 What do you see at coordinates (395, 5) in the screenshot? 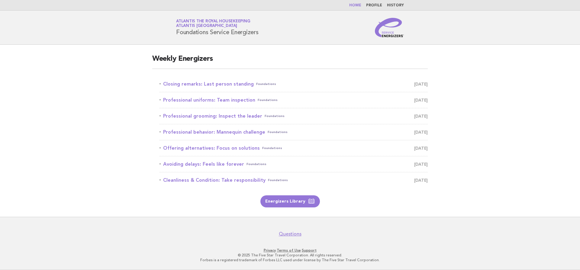
I see `a: History` at bounding box center [395, 5].